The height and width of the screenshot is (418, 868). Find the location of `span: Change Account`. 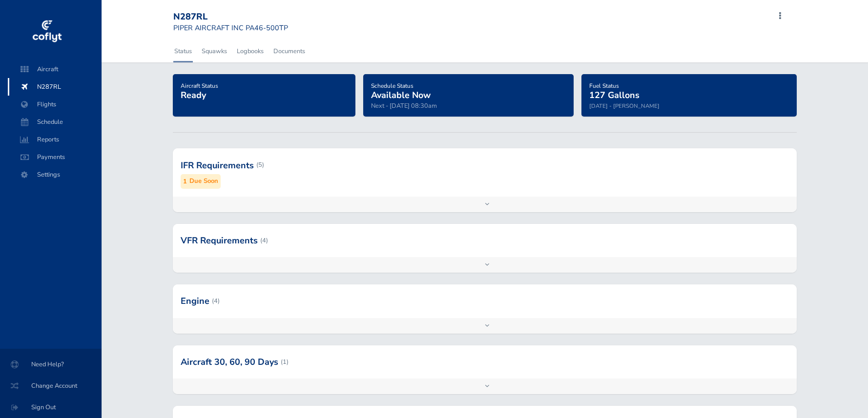

span: Change Account is located at coordinates (51, 386).